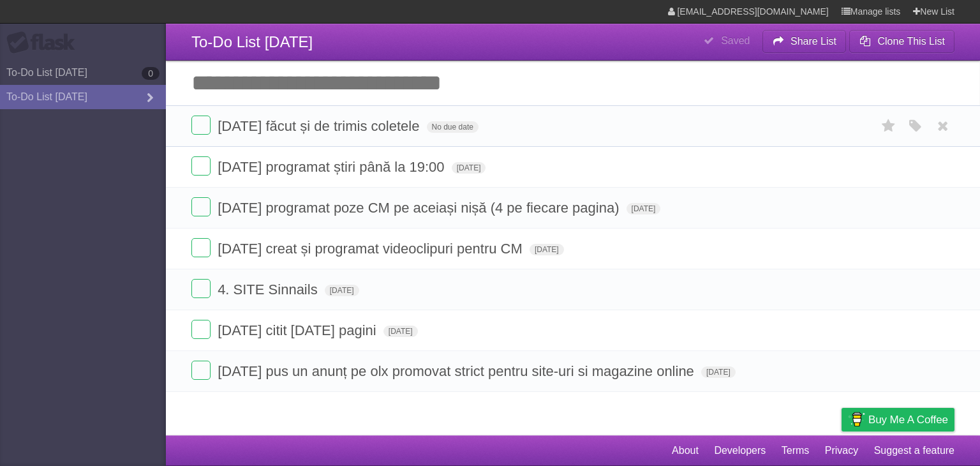  Describe the element at coordinates (902, 42) in the screenshot. I see `button: Clone This List` at that location.